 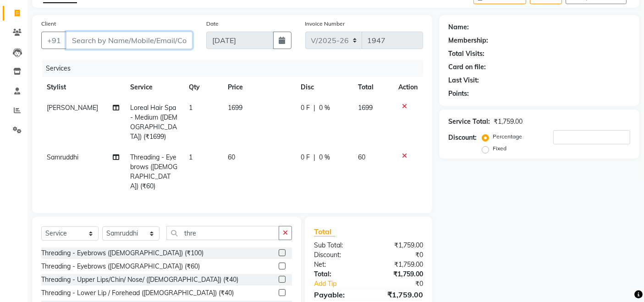 I want to click on label: Percentage, so click(x=507, y=136).